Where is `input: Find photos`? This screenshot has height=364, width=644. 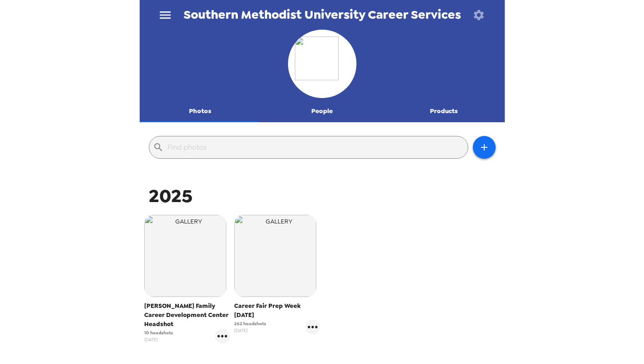 input: Find photos is located at coordinates (316, 147).